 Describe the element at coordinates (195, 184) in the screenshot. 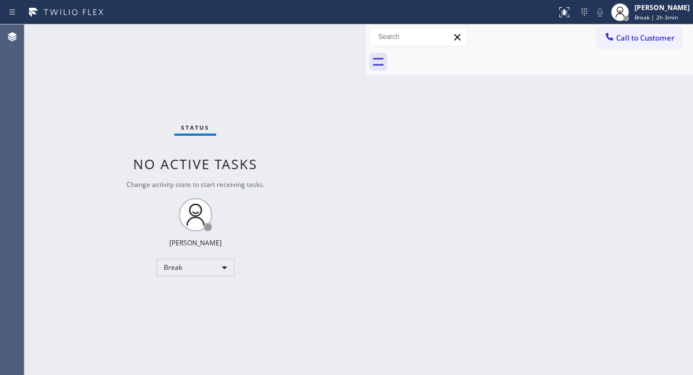

I see `span: Change activity state to start receiving tasks.` at that location.